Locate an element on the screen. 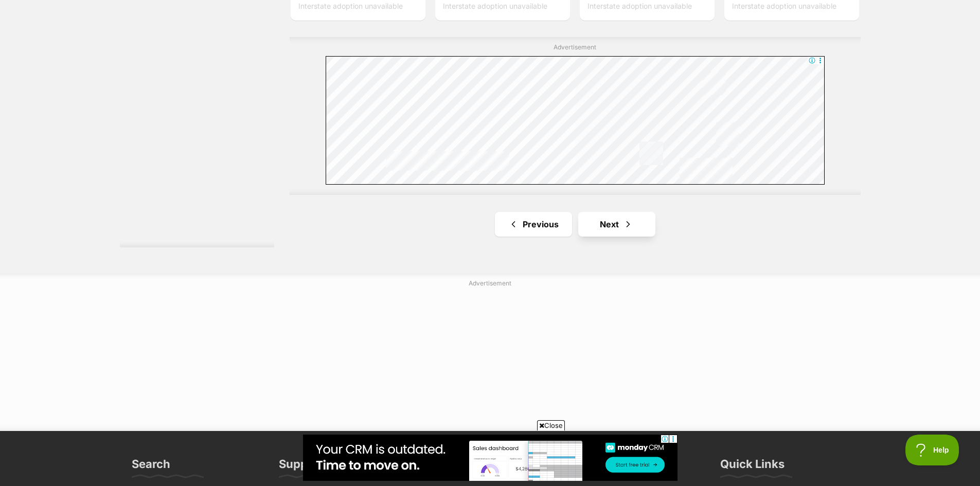  h3: Quick Links is located at coordinates (752, 467).